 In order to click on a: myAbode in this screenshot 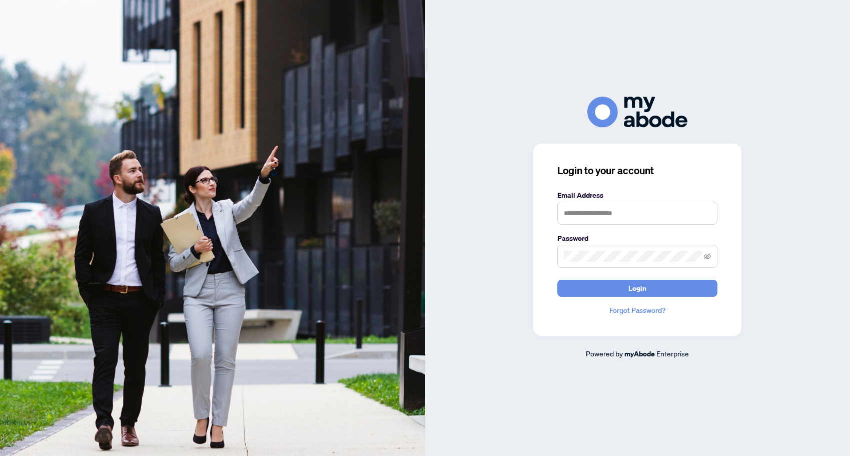, I will do `click(639, 354)`.